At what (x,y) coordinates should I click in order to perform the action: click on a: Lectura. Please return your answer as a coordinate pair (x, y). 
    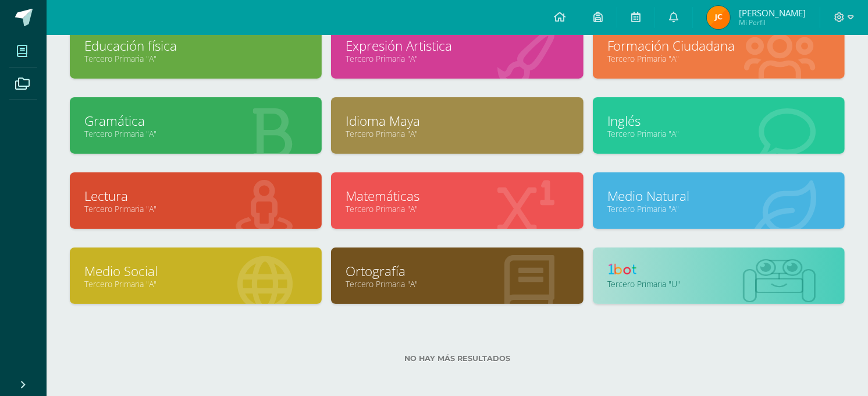
    Looking at the image, I should click on (195, 195).